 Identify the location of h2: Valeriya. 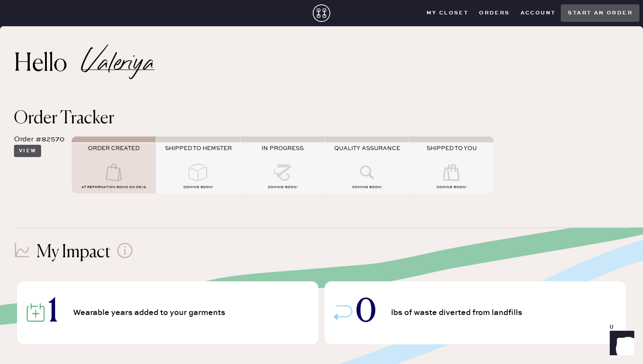
(118, 64).